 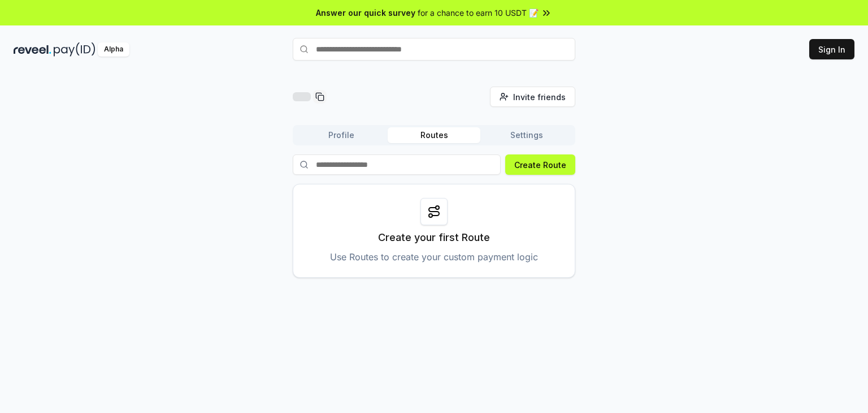 What do you see at coordinates (540, 165) in the screenshot?
I see `button: Create Route` at bounding box center [540, 165].